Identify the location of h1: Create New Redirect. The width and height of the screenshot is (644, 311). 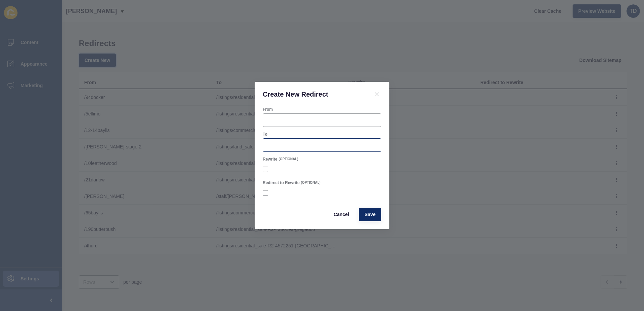
(314, 95).